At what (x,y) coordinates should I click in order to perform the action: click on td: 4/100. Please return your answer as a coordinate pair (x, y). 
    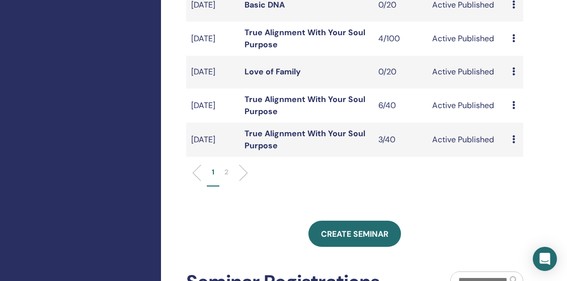
    Looking at the image, I should click on (400, 39).